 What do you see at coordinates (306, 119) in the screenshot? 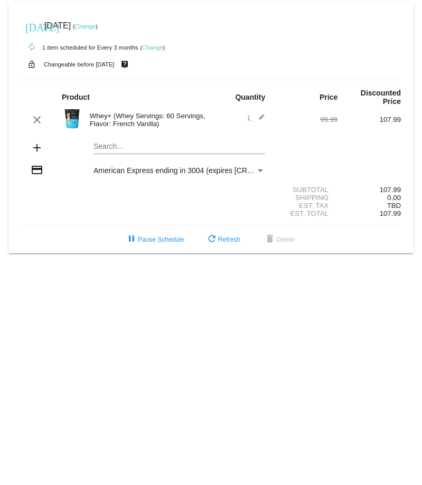
I see `div: 99.99` at bounding box center [306, 119].